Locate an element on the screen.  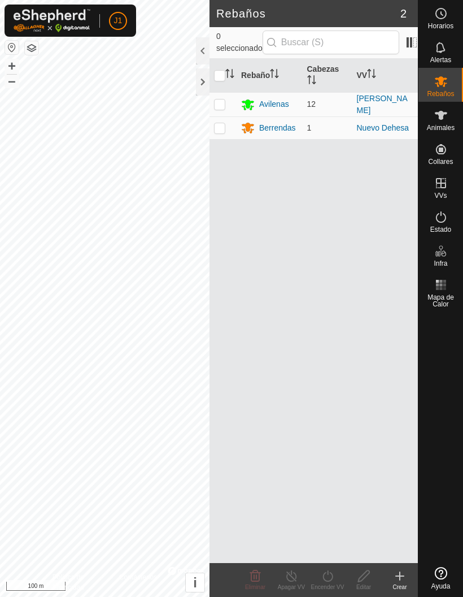
div: Encender VV is located at coordinates (328, 587).